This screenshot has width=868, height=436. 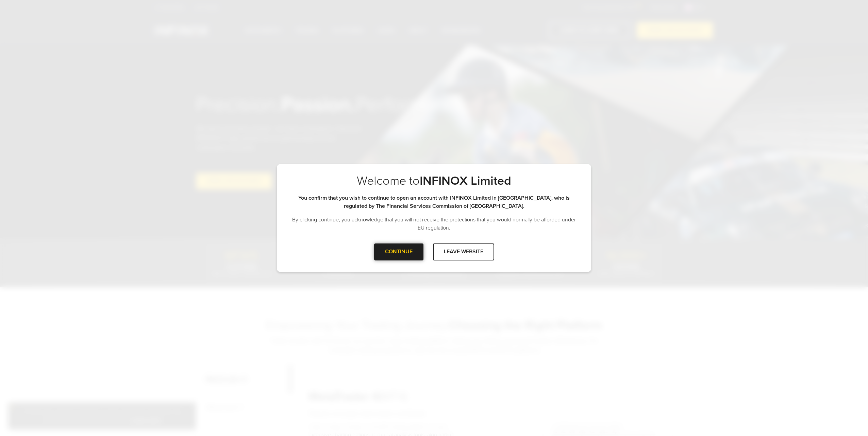 I want to click on strong: You confirm that you wish to continue to open an account with INFINOX Limited in [GEOGRAPHIC_DATA..., so click(x=434, y=202).